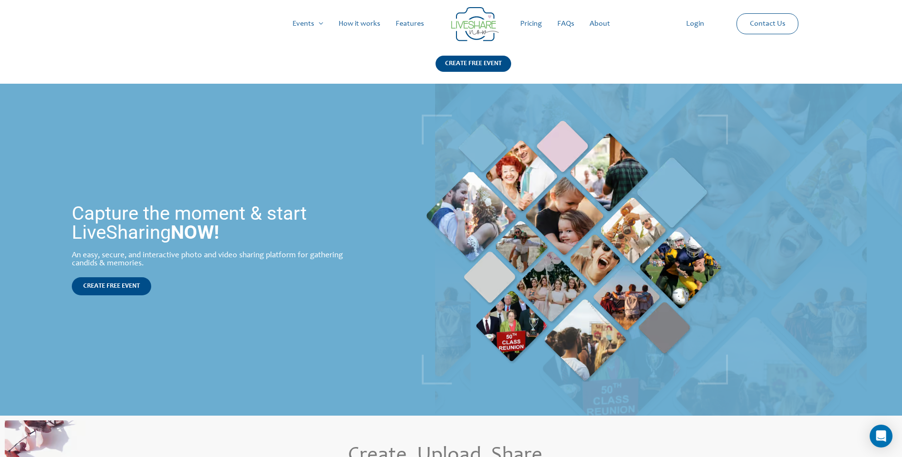  I want to click on div: An easy, secure, and interactive photo and video sharing platform for gathering candids & memories., so click(216, 260).